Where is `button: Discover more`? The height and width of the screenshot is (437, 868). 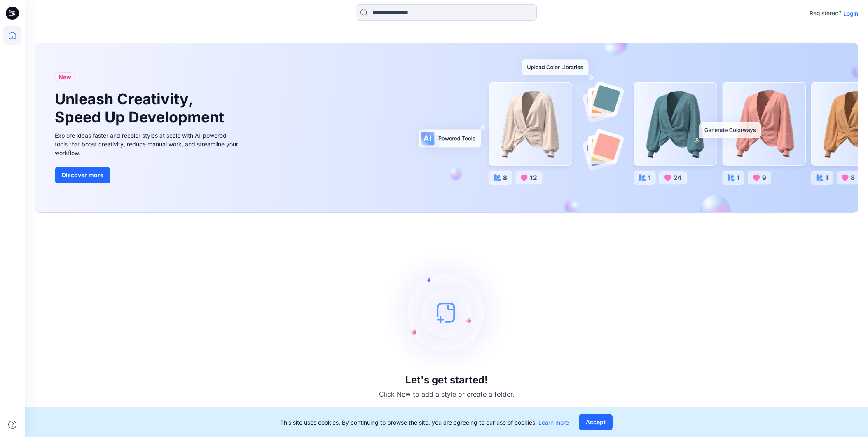 button: Discover more is located at coordinates (83, 175).